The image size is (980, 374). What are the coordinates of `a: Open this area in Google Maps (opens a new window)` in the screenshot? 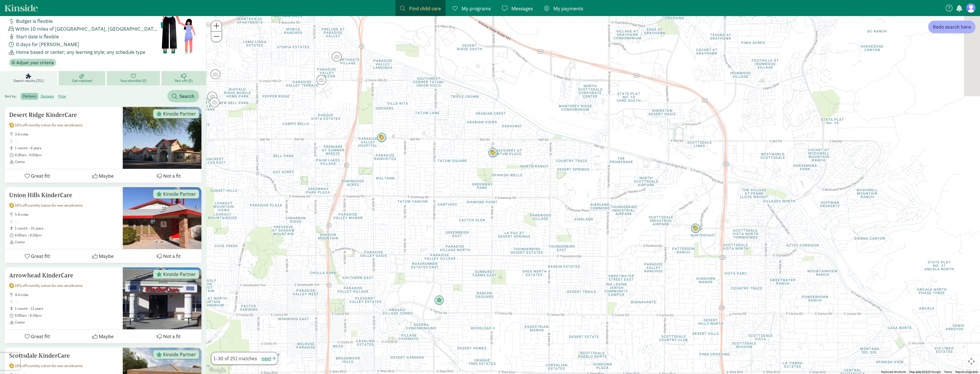 It's located at (217, 370).